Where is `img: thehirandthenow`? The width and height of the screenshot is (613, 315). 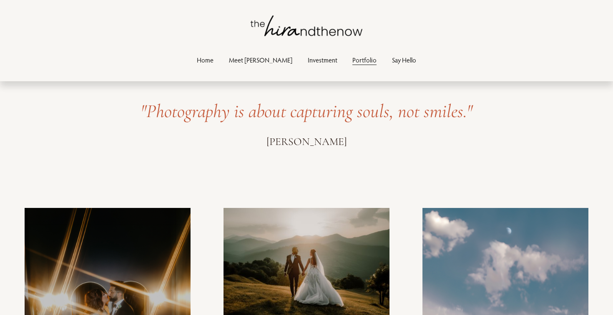
img: thehirandthenow is located at coordinates (307, 26).